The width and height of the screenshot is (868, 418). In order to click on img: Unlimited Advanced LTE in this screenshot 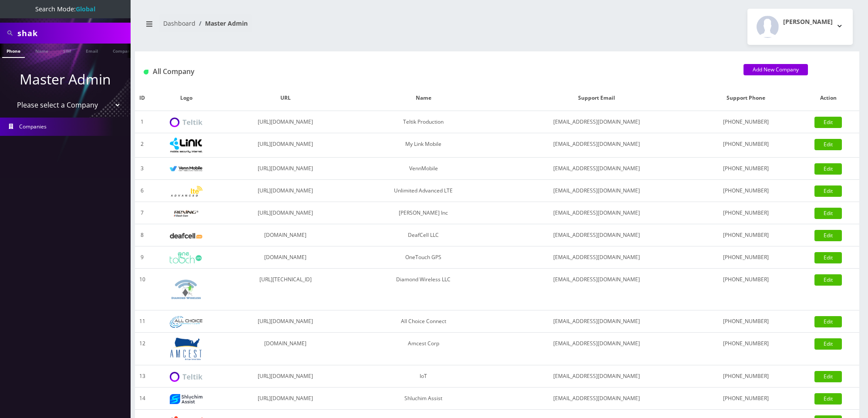, I will do `click(186, 191)`.